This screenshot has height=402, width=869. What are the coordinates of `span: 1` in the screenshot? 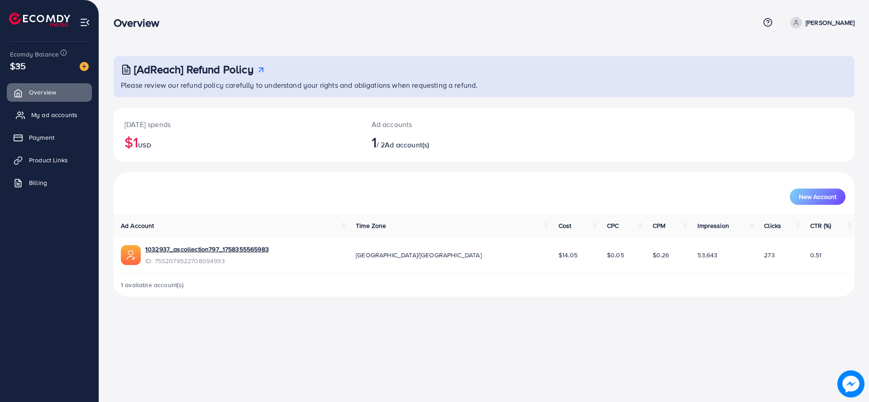 It's located at (374, 142).